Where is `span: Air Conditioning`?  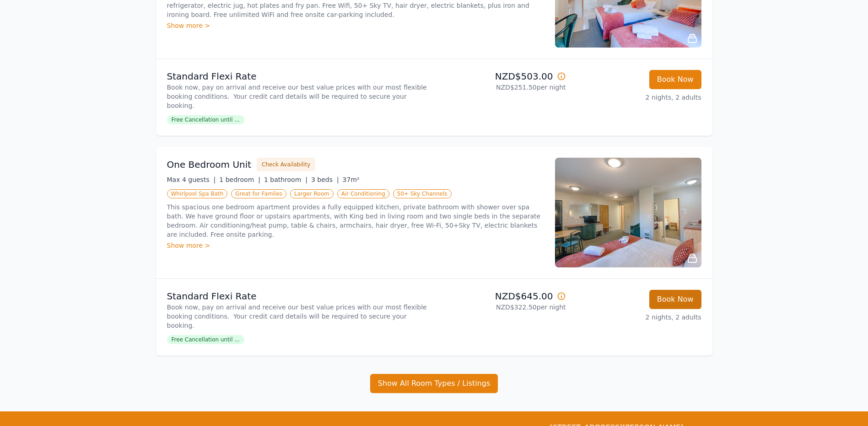 span: Air Conditioning is located at coordinates (363, 194).